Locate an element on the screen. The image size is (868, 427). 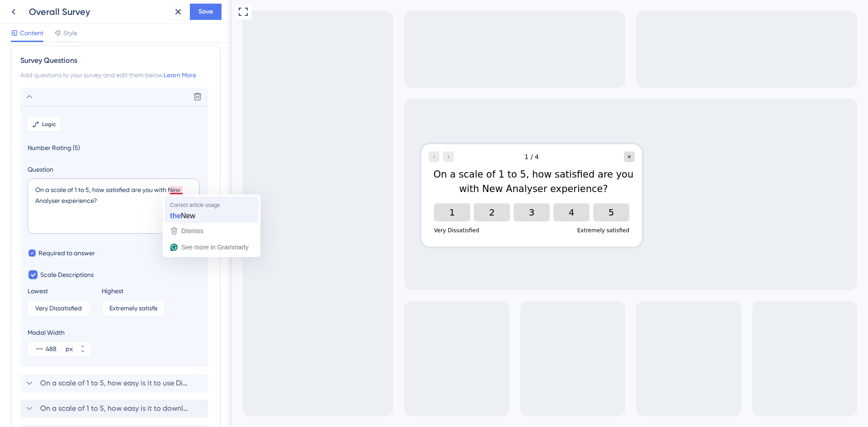
span: Number Rating (5) is located at coordinates (114, 147).